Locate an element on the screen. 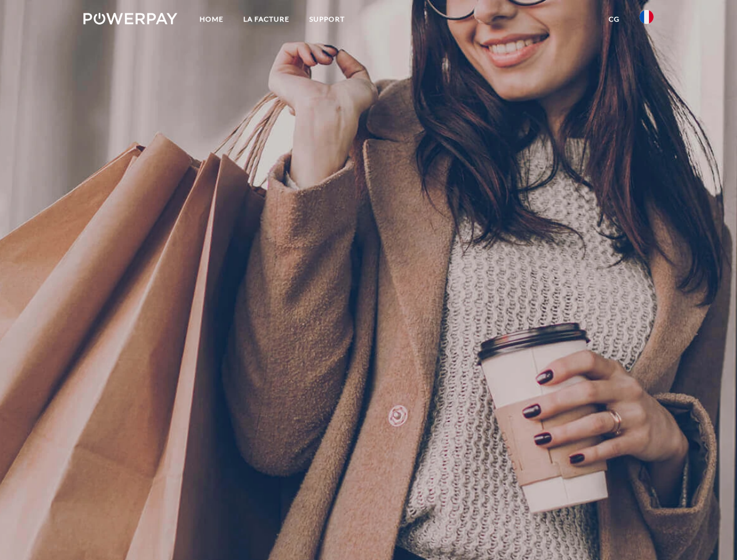 This screenshot has height=560, width=737. img: logo-powerpay-white.svg is located at coordinates (130, 18).